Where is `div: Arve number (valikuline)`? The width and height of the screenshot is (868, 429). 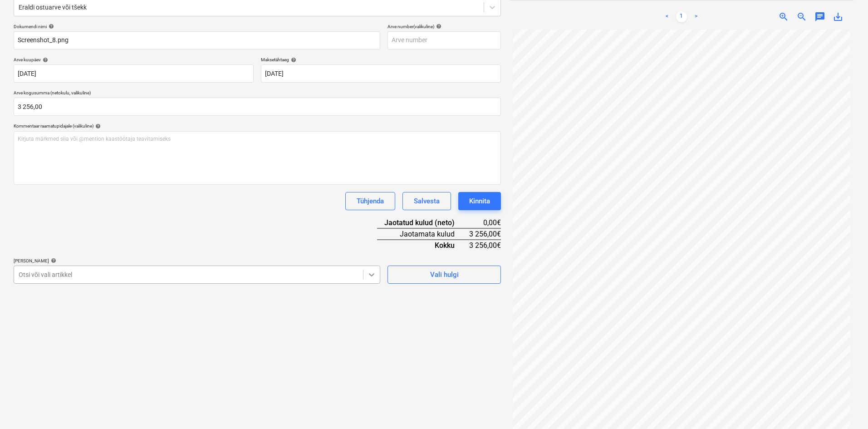
div: Arve number (valikuline) is located at coordinates (444, 26).